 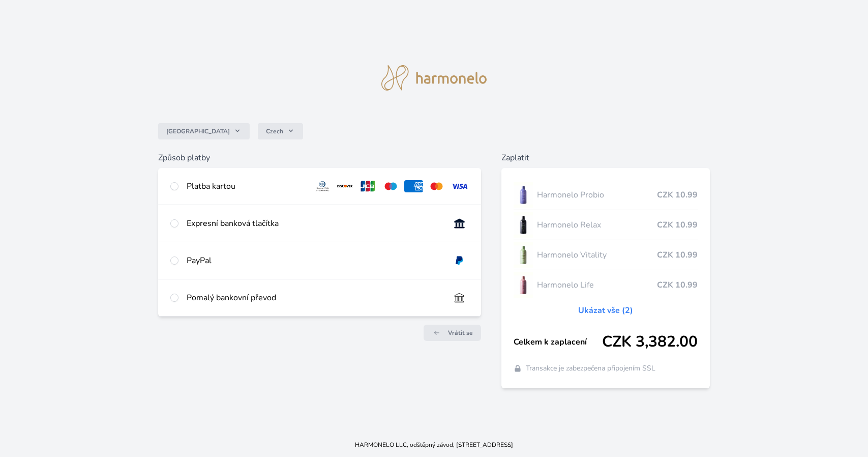 What do you see at coordinates (280, 131) in the screenshot?
I see `button: Czech` at bounding box center [280, 131].